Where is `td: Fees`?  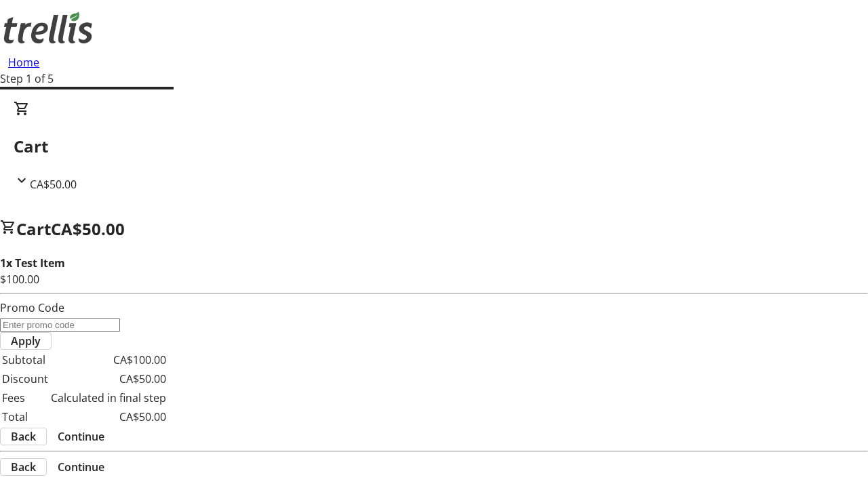 td: Fees is located at coordinates (25, 398).